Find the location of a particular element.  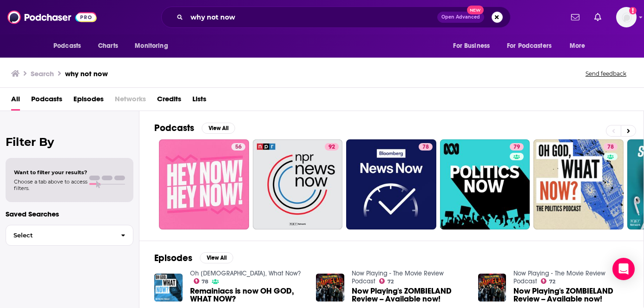

span: Choose a tab above to access filters. is located at coordinates (51, 185).